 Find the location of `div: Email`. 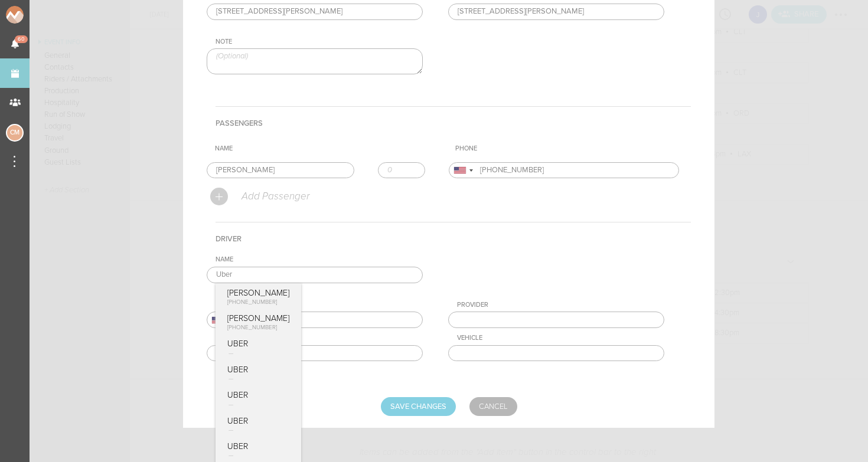

div: Email is located at coordinates (319, 338).